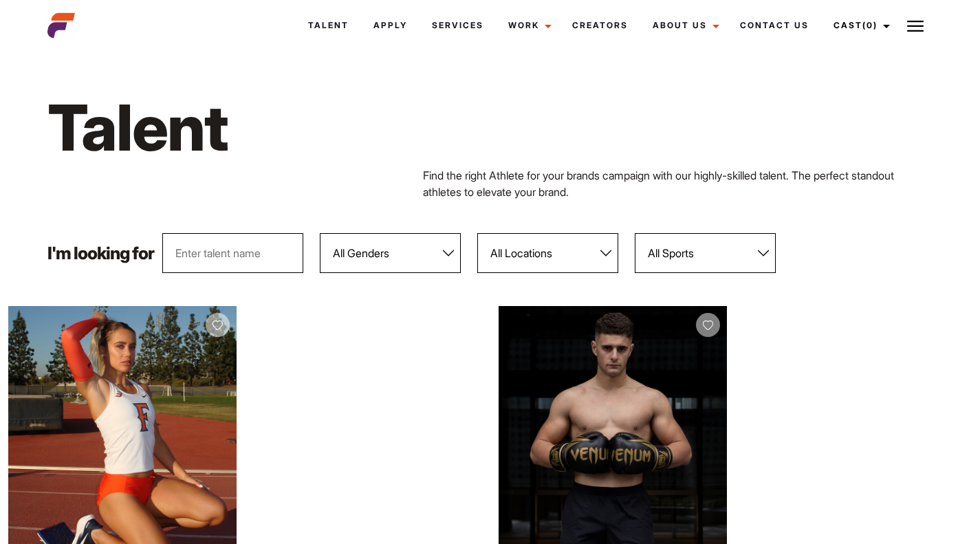 Image resolution: width=980 pixels, height=544 pixels. Describe the element at coordinates (528, 25) in the screenshot. I see `a: Work` at that location.